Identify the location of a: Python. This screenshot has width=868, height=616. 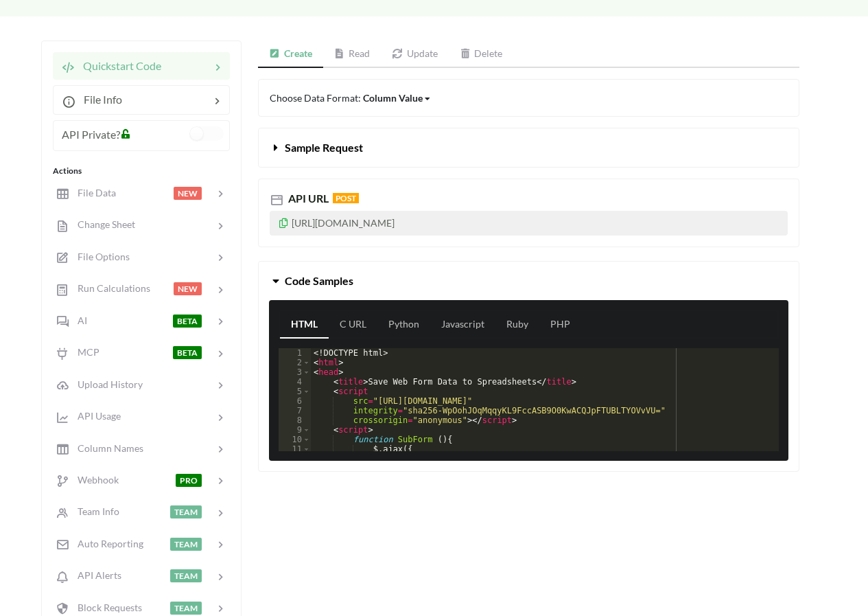
(404, 325).